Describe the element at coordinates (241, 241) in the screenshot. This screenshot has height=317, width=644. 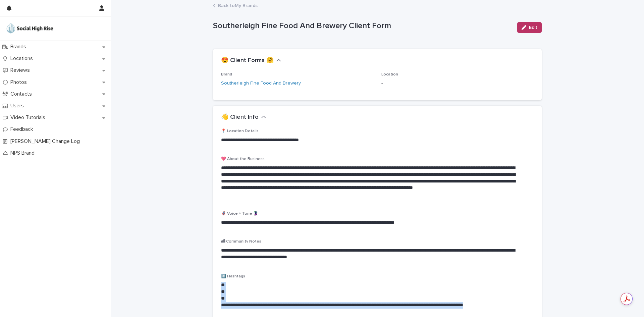
I see `span: 🏙 Community Notes` at that location.